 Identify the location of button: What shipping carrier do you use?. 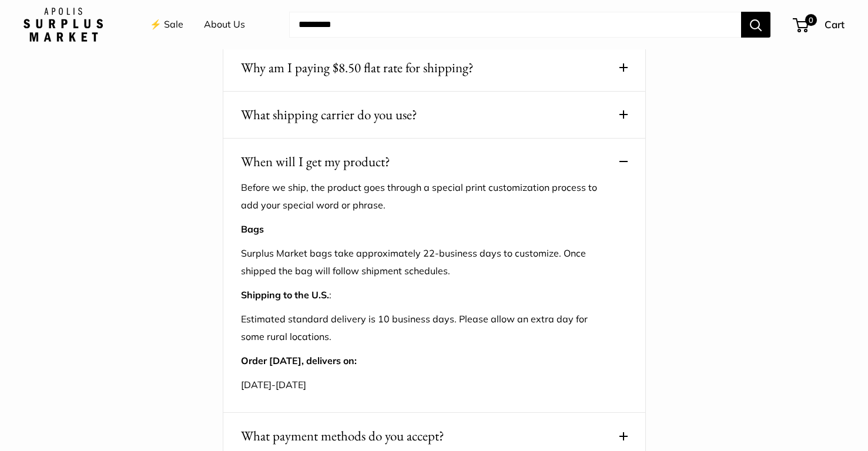
(435, 115).